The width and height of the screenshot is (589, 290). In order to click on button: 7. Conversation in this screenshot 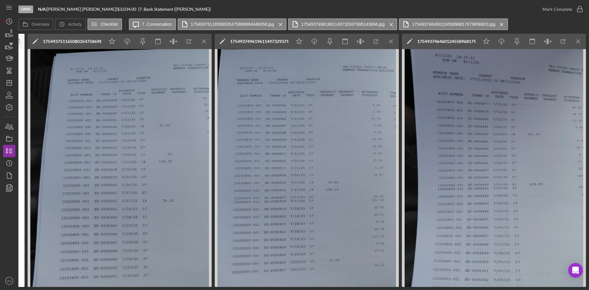, I will do `click(153, 24)`.